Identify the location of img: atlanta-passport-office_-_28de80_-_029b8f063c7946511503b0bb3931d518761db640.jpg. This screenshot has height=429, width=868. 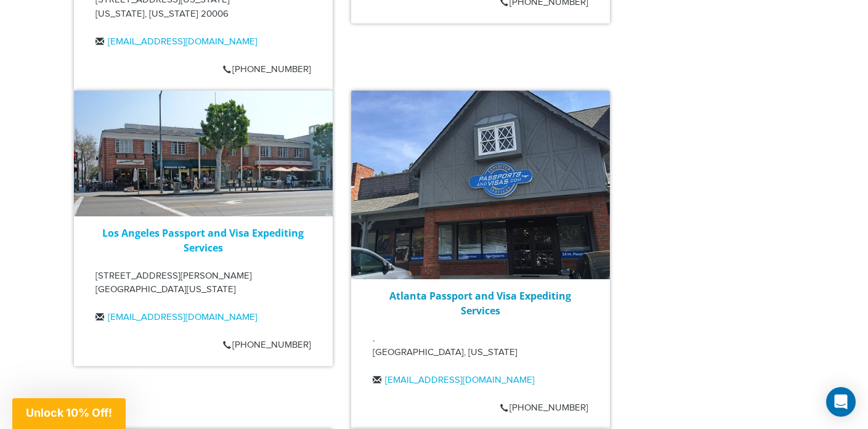
(481, 185).